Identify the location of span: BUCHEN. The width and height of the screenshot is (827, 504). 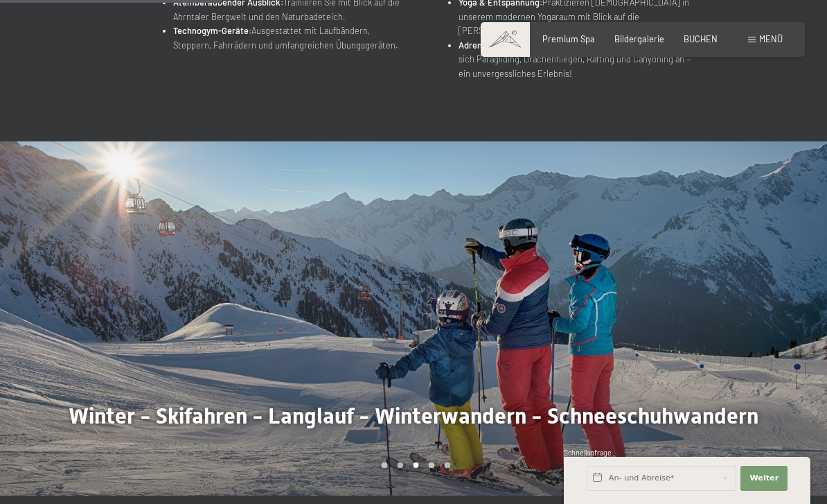
(701, 38).